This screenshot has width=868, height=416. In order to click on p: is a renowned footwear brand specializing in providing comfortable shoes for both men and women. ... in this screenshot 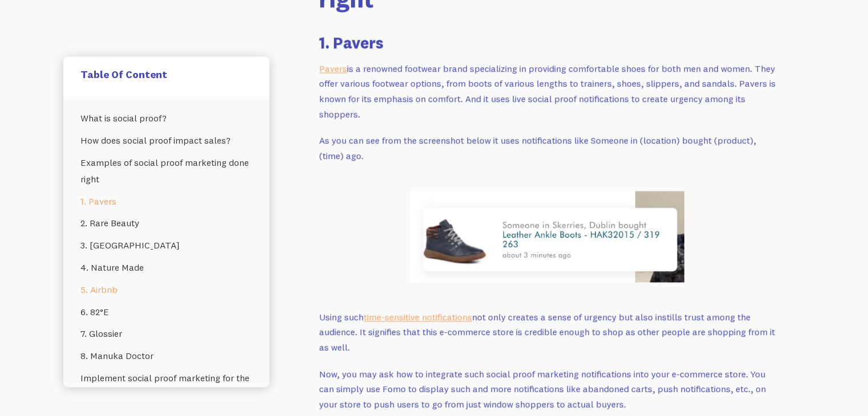, I will do `click(548, 92)`.